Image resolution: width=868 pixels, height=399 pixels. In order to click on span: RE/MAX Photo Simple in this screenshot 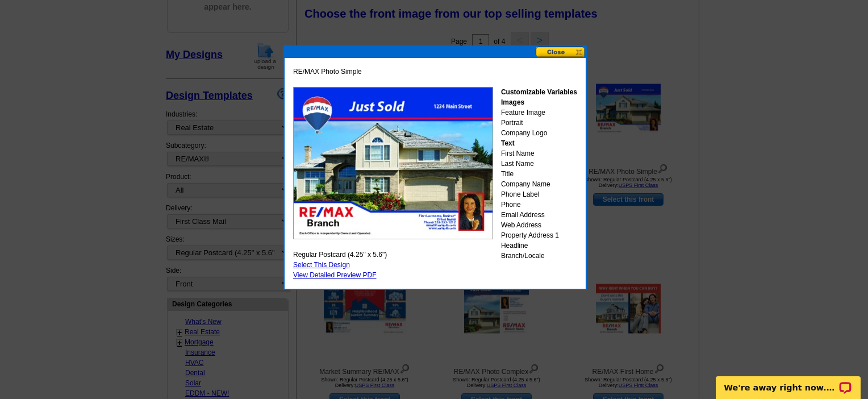, I will do `click(327, 72)`.